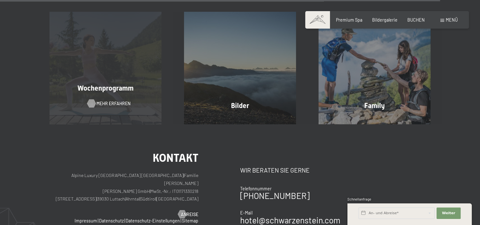  Describe the element at coordinates (240, 105) in the screenshot. I see `span: Bilder` at that location.